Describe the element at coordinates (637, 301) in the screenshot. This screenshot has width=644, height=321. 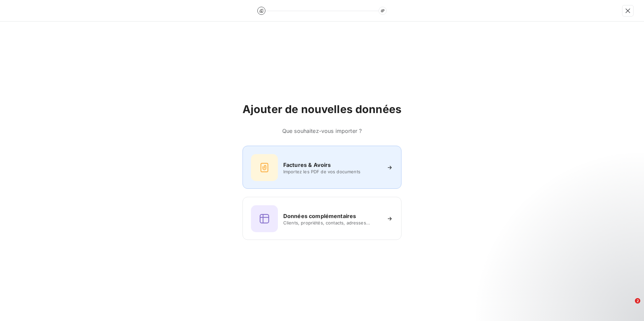
I see `span: 2` at that location.